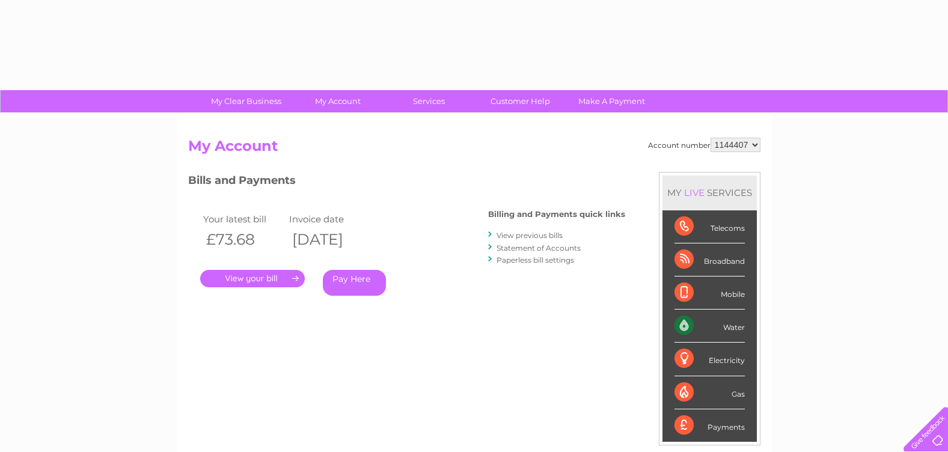 The height and width of the screenshot is (452, 948). Describe the element at coordinates (535, 260) in the screenshot. I see `a: Paperless bill settings` at that location.